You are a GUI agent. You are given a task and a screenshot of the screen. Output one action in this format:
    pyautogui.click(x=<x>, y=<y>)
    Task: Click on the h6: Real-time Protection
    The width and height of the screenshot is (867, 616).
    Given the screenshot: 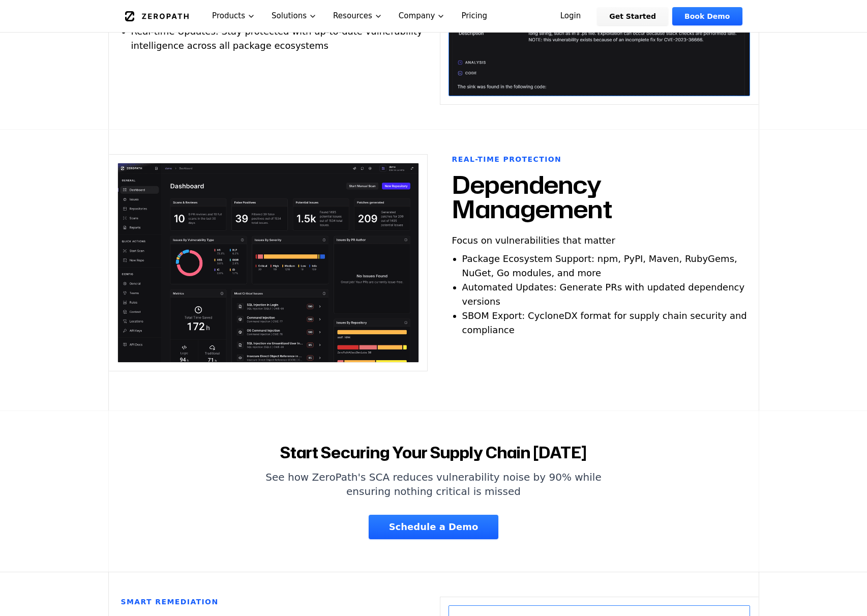 What is the action you would take?
    pyautogui.click(x=507, y=159)
    